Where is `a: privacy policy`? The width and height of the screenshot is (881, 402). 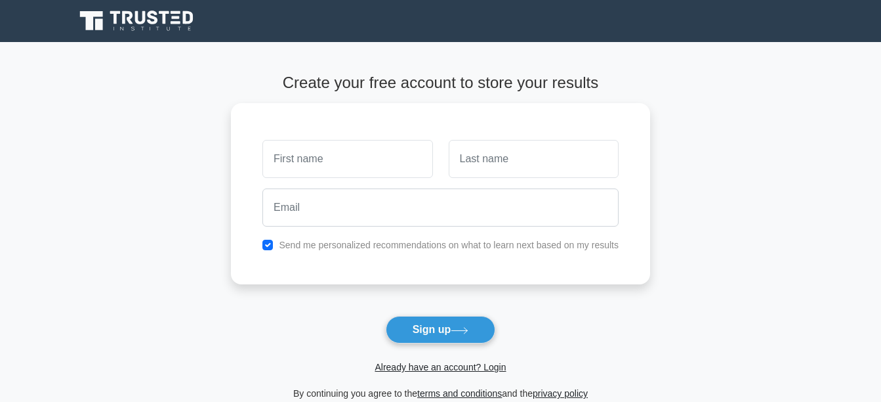 a: privacy policy is located at coordinates (560, 393).